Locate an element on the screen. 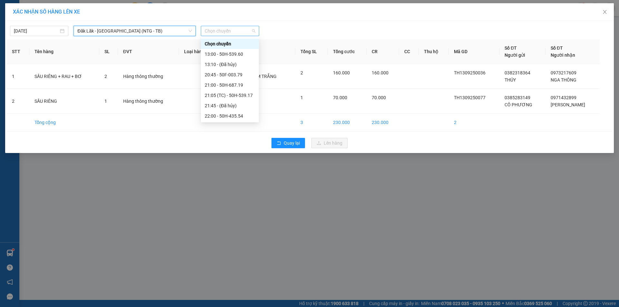 This screenshot has height=307, width=619. span: Người nhận is located at coordinates (563, 55).